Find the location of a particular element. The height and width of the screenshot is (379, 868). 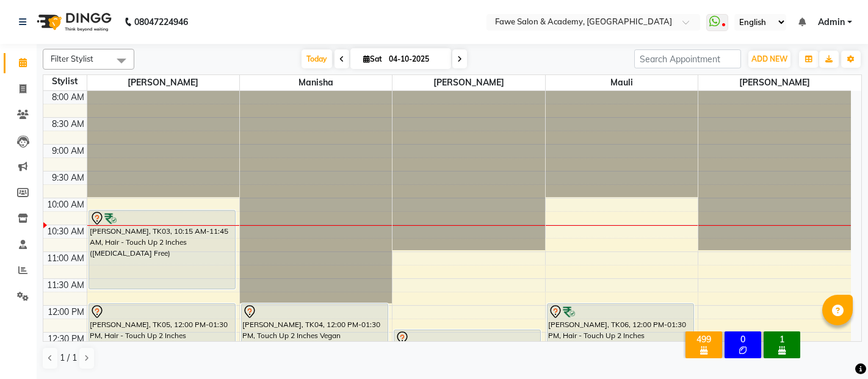

input: Search Appointment is located at coordinates (688, 59).